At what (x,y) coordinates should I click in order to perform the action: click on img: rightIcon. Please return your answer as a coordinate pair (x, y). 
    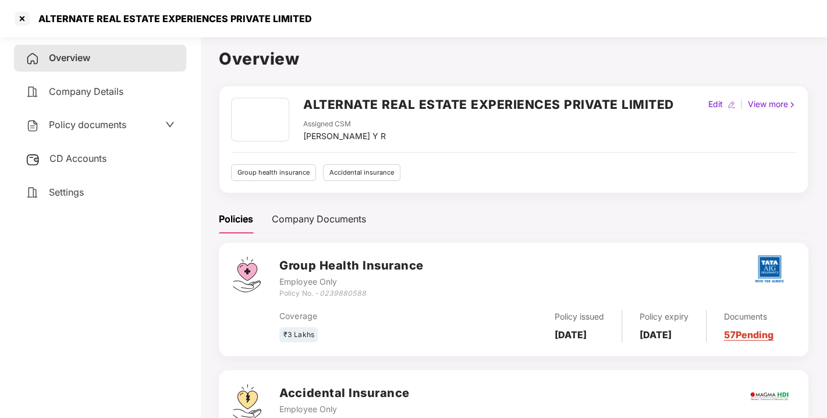
    Looking at the image, I should click on (792, 105).